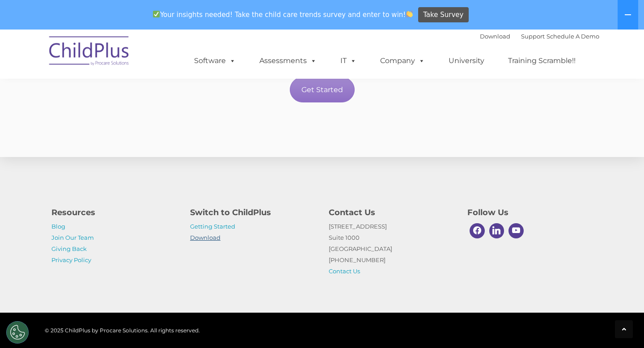 This screenshot has width=644, height=348. I want to click on a: Privacy Policy, so click(71, 260).